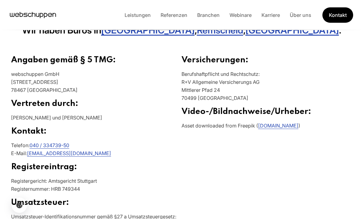 The height and width of the screenshot is (219, 363). Describe the element at coordinates (96, 152) in the screenshot. I see `p: Telefon: E-Mail:` at that location.